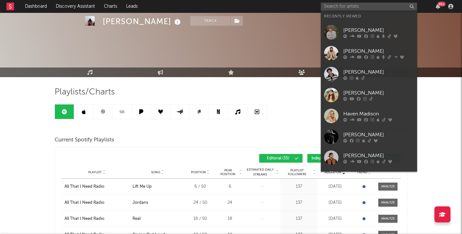 This screenshot has width=462, height=234. Describe the element at coordinates (260, 172) in the screenshot. I see `span: Estimated Daily Streams` at that location.